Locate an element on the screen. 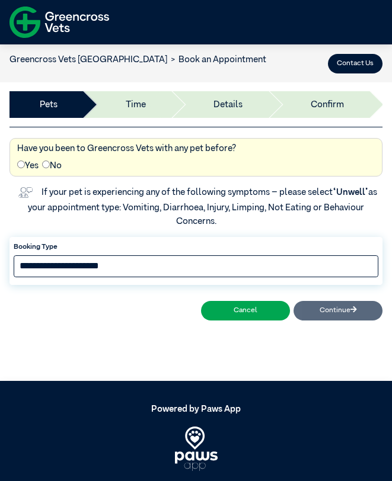 This screenshot has width=392, height=481. button: Cancel is located at coordinates (245, 310).